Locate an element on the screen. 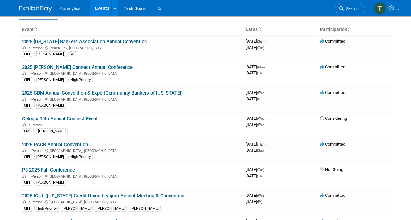 The image size is (411, 220). span: (Sat) is located at coordinates (260, 151).